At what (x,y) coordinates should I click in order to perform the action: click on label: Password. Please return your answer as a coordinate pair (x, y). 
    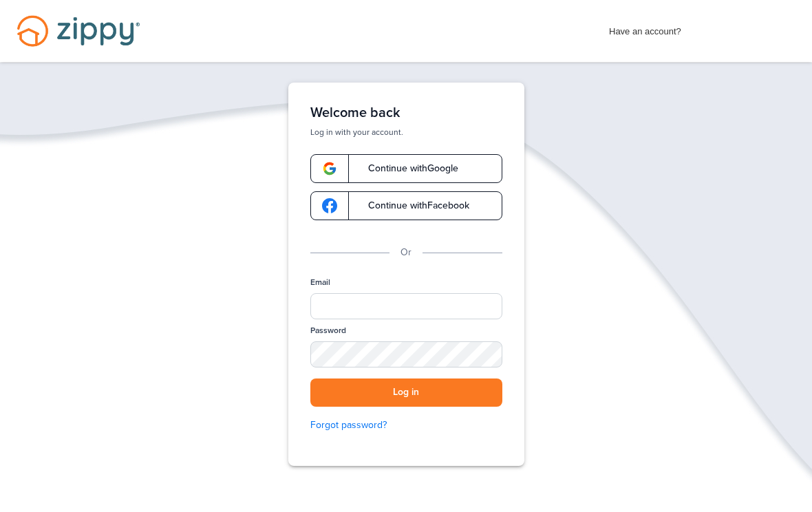
    Looking at the image, I should click on (328, 330).